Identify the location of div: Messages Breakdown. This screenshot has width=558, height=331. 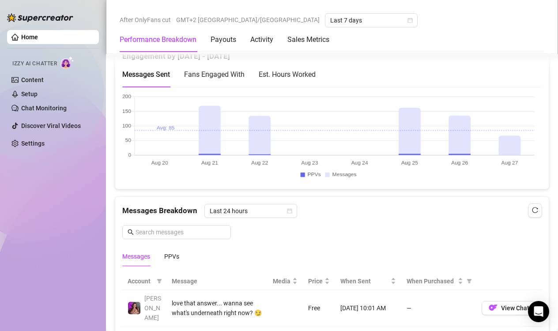
(332, 211).